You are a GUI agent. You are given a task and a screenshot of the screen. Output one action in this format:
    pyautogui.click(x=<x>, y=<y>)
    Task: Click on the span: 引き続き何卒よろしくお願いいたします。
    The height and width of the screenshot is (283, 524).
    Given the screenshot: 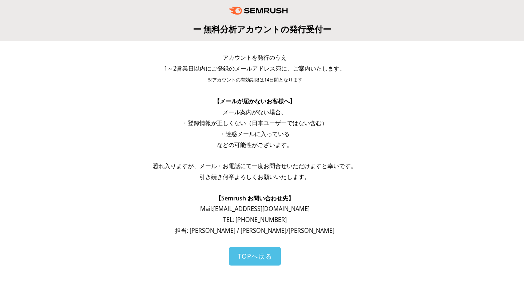 What is the action you would take?
    pyautogui.click(x=255, y=177)
    